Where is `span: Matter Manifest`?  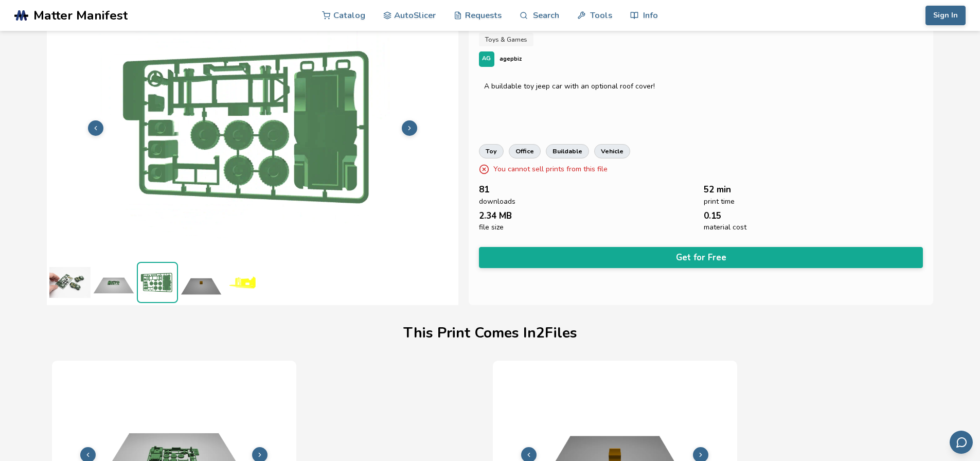
span: Matter Manifest is located at coordinates (81, 15).